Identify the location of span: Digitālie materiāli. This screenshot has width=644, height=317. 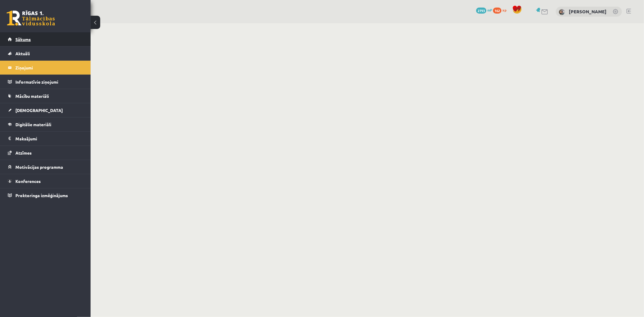
(33, 124).